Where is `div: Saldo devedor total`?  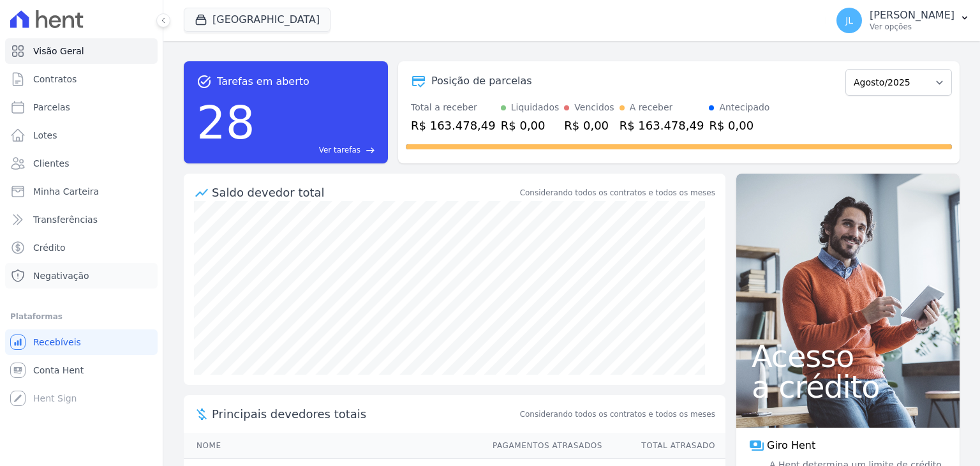
div: Saldo devedor total is located at coordinates (364, 192).